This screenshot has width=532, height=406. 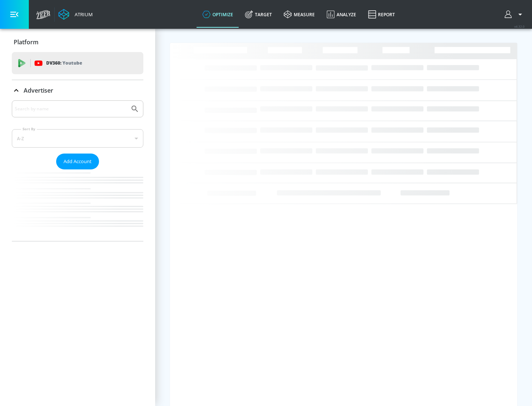 I want to click on a: Atrium, so click(x=75, y=15).